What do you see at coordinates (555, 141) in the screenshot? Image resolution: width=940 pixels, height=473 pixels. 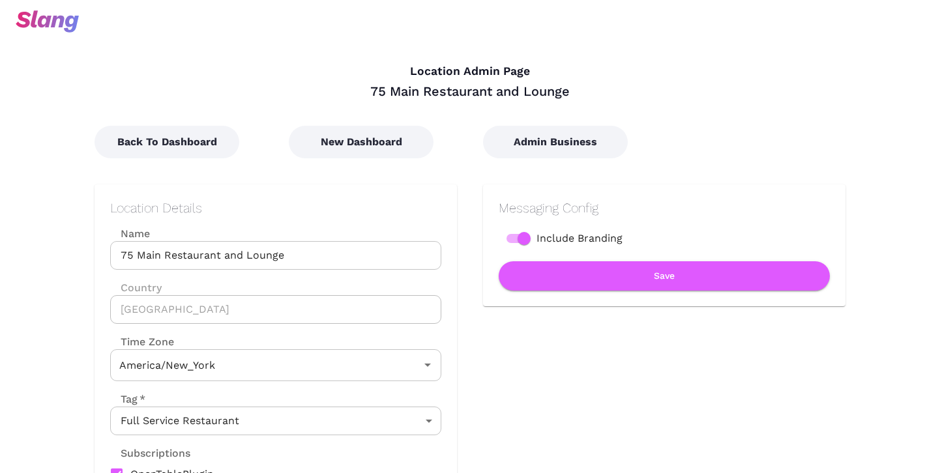 I see `a: Admin Business` at bounding box center [555, 141].